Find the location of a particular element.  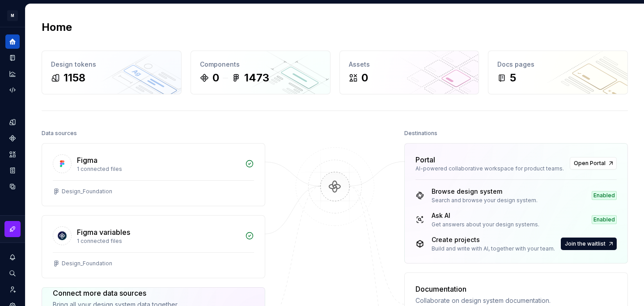

div: Collaborate on design system documentation. is located at coordinates (483, 301).